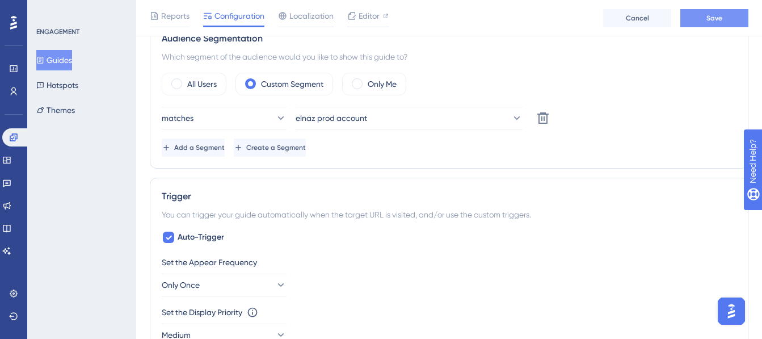  I want to click on span: Add a Segment, so click(199, 147).